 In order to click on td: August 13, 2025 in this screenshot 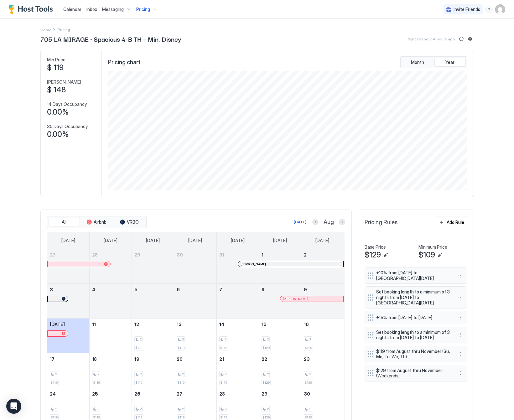, I will do `click(195, 336)`.